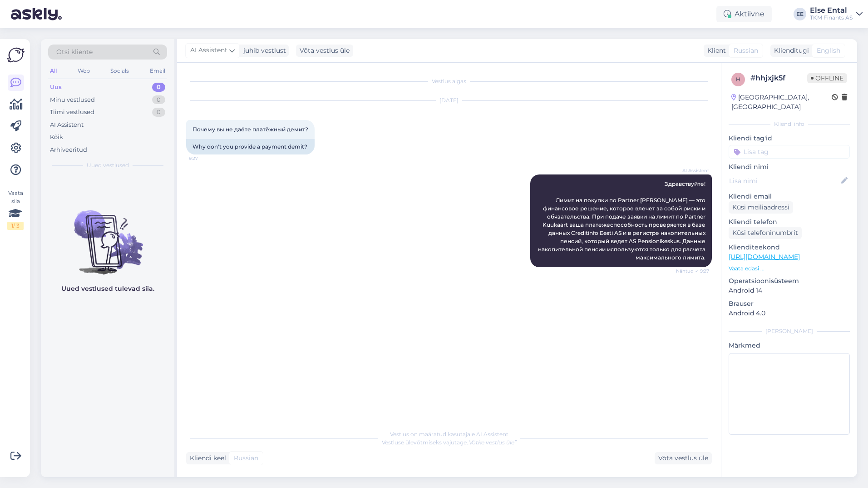 Image resolution: width=868 pixels, height=488 pixels. I want to click on div: Web, so click(83, 71).